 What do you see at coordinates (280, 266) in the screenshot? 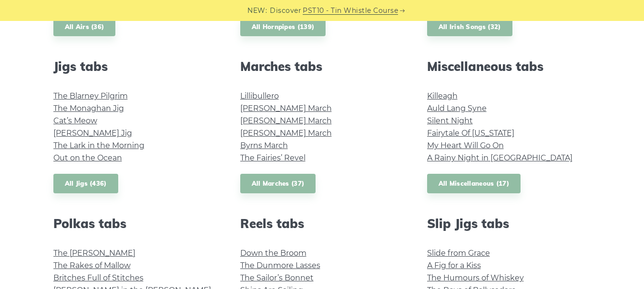
I see `a: The Dunmore Lasses` at bounding box center [280, 266].